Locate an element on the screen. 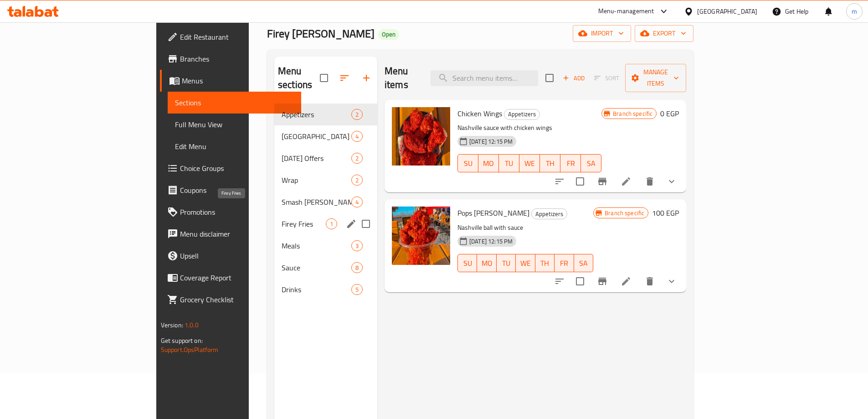  div: Meals3 is located at coordinates (326, 245).